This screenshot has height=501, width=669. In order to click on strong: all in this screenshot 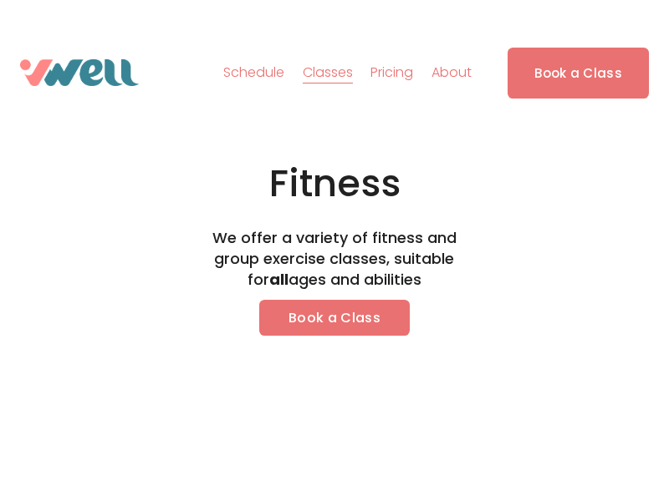, I will do `click(278, 279)`.